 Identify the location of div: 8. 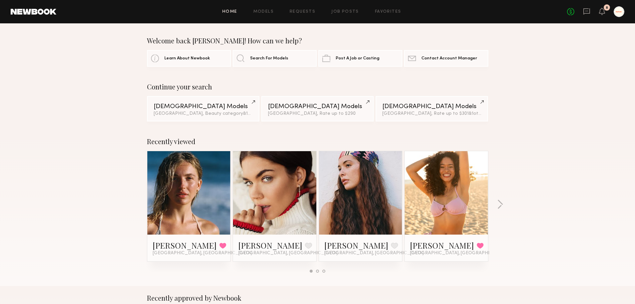
(607, 8).